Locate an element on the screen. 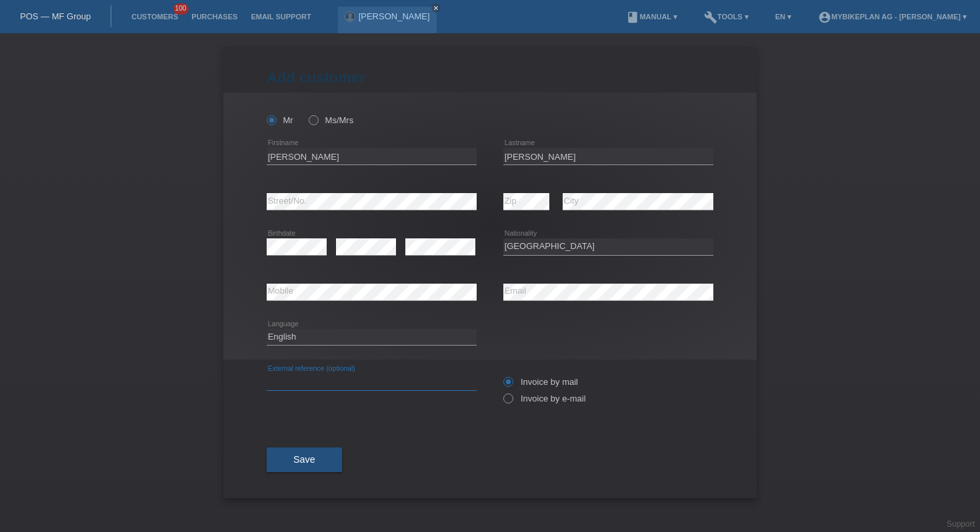 This screenshot has height=532, width=980. i: book is located at coordinates (633, 17).